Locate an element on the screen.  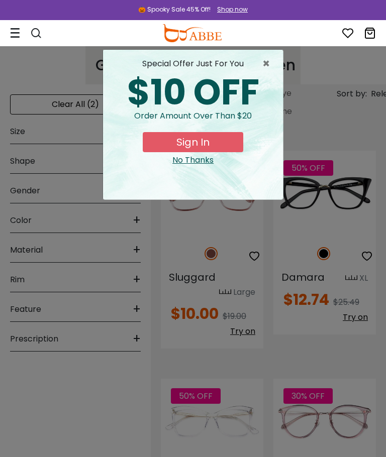
a: Shop now is located at coordinates (230, 9).